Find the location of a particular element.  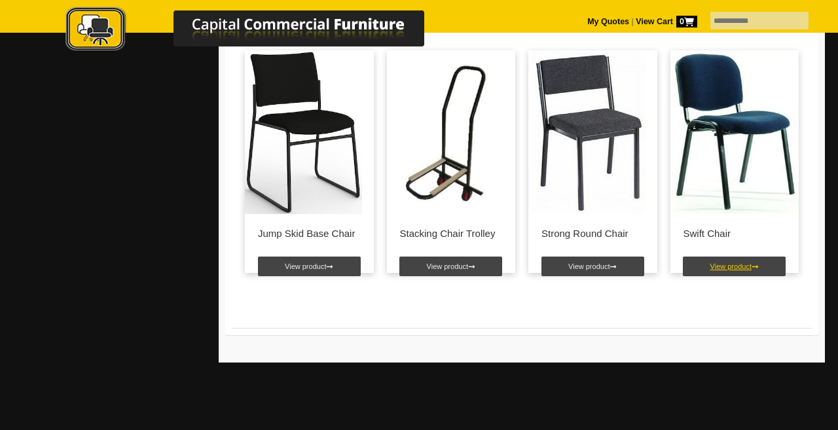

strong: View Cart is located at coordinates (667, 22).